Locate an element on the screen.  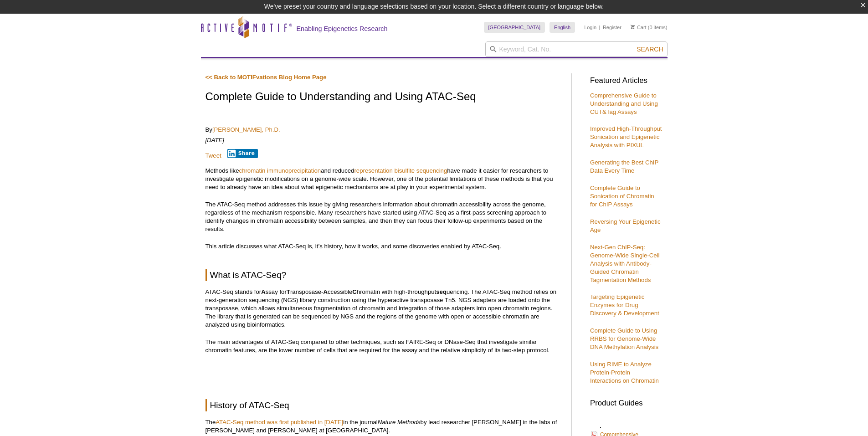
h2: What is ATAC-Seq? is located at coordinates (383, 275).